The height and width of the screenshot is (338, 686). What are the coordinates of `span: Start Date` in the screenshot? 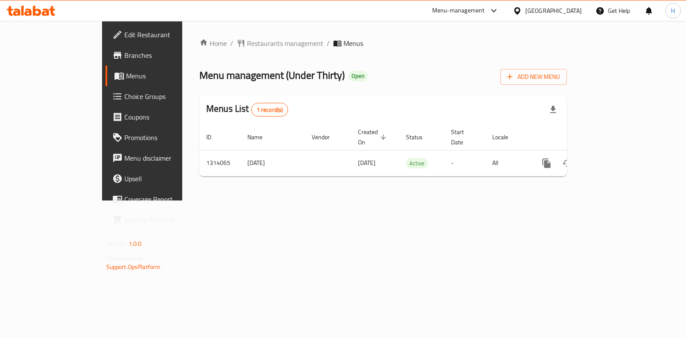 It's located at (463, 137).